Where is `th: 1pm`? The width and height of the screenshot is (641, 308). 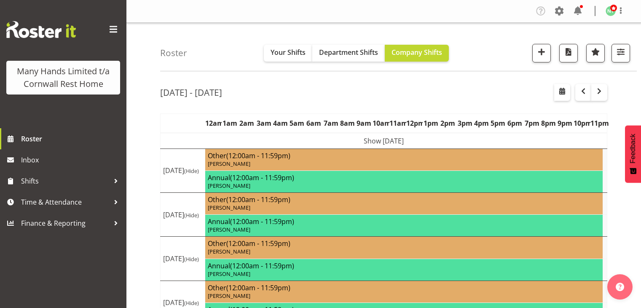 th: 1pm is located at coordinates (431, 123).